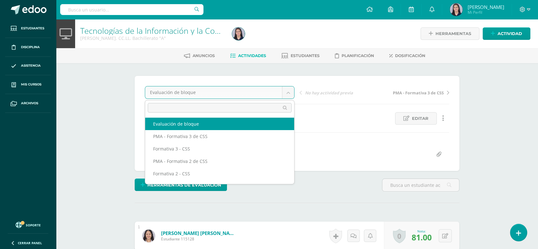 The height and width of the screenshot is (249, 538). I want to click on div: Evaluación de bloque, so click(220, 124).